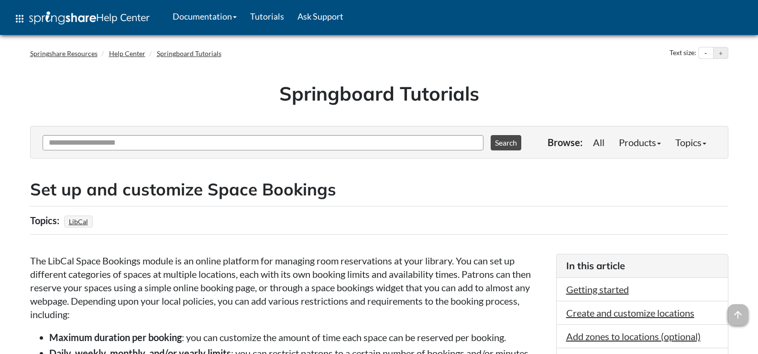 This screenshot has width=758, height=354. I want to click on a: Documentation, so click(205, 16).